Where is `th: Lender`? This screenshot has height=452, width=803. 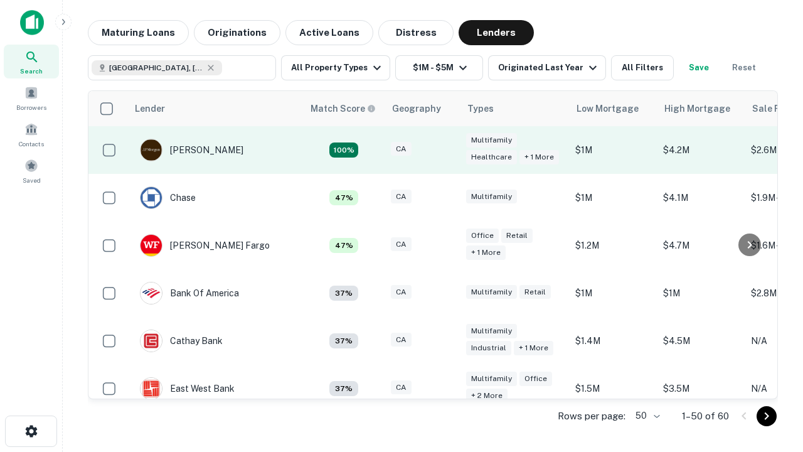 th: Lender is located at coordinates (215, 109).